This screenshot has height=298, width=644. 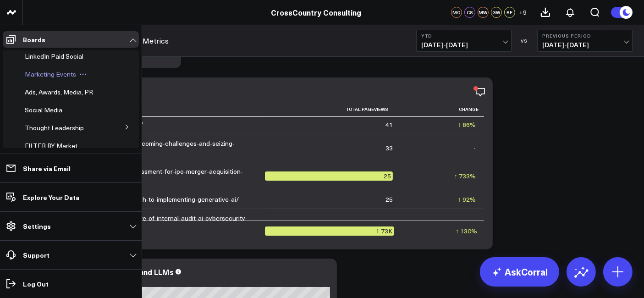 I want to click on div: VS, so click(x=524, y=41).